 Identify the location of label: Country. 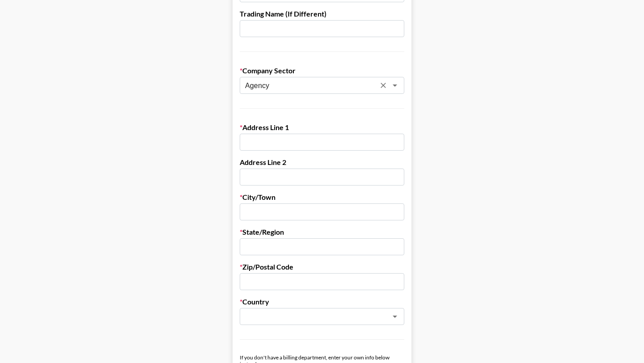
(322, 302).